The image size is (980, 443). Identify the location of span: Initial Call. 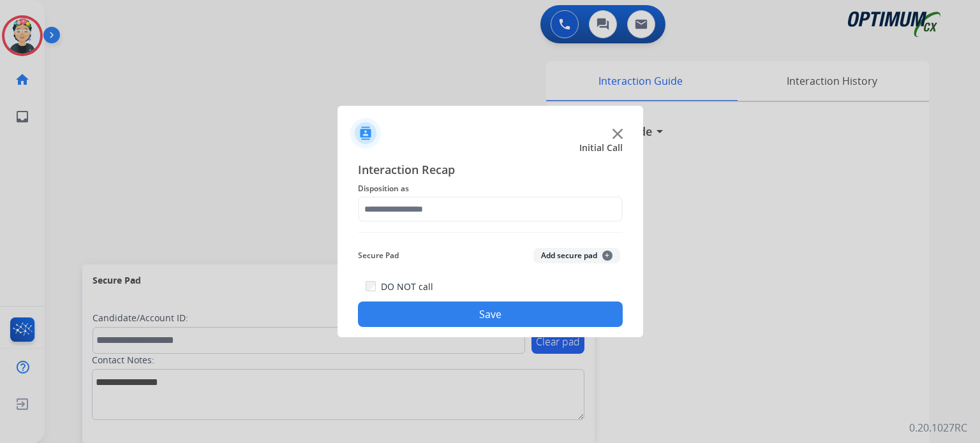
(601, 148).